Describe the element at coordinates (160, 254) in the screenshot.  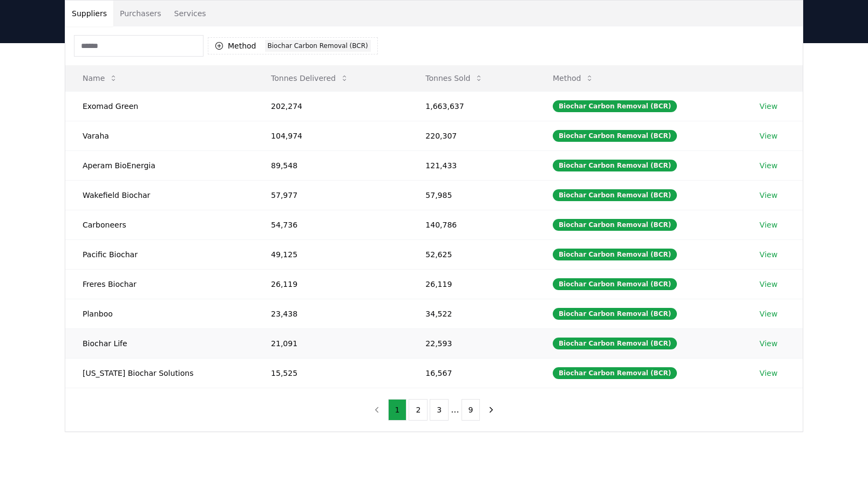
I see `td: Pacific Biochar` at that location.